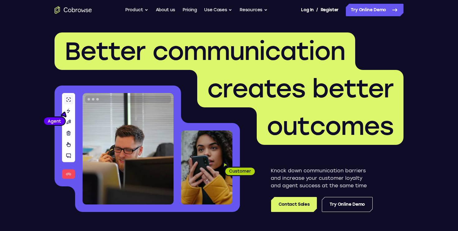  What do you see at coordinates (330, 10) in the screenshot?
I see `a: Register` at bounding box center [330, 10].